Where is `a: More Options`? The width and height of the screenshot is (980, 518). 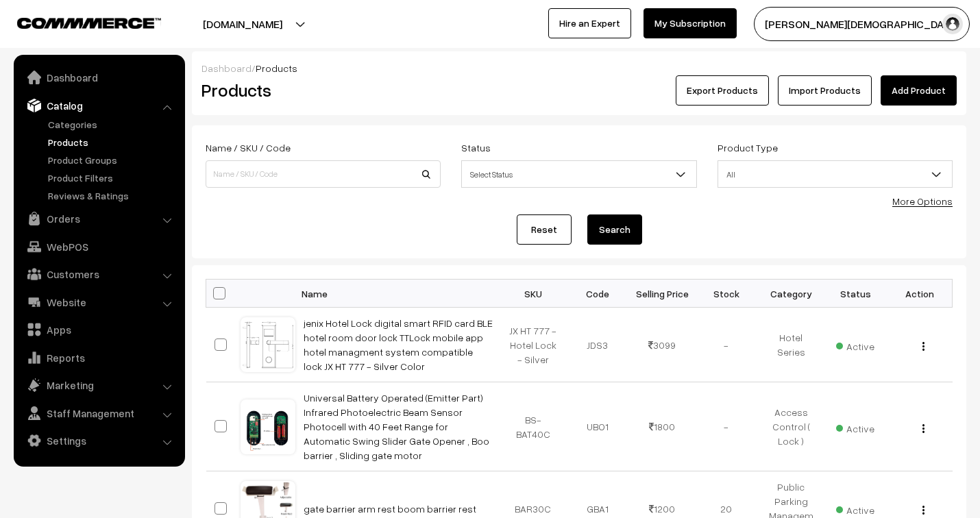
a: More Options is located at coordinates (922, 201).